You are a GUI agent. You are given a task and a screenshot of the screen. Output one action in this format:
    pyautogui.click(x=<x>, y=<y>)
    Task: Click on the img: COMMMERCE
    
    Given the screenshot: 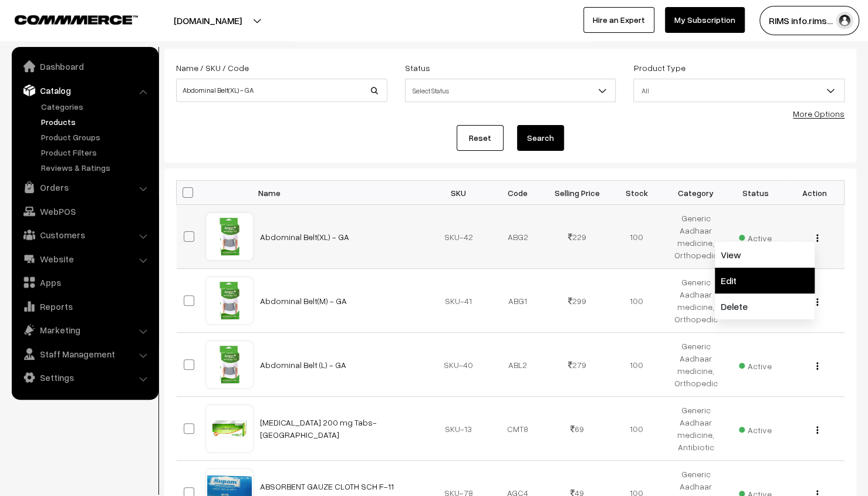 What is the action you would take?
    pyautogui.click(x=77, y=20)
    